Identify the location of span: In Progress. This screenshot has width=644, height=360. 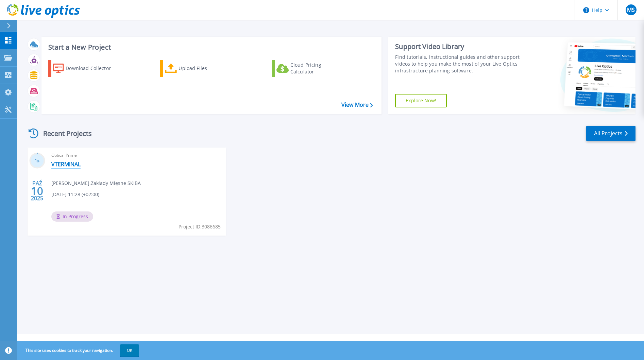
(72, 216).